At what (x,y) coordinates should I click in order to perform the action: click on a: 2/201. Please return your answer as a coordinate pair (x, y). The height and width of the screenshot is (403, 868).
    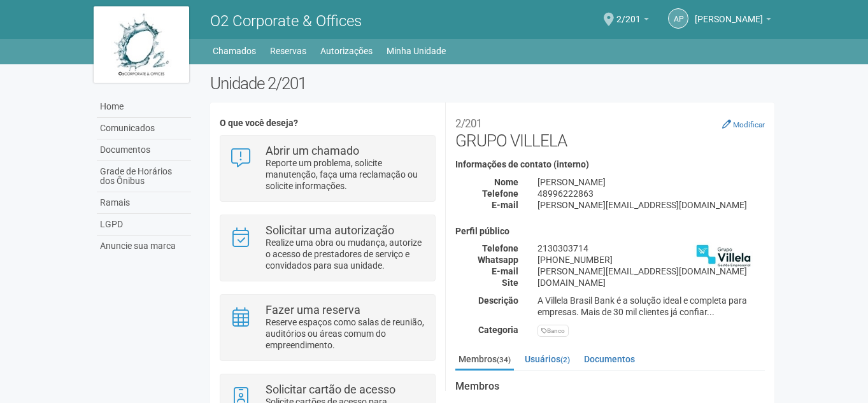
    Looking at the image, I should click on (632, 21).